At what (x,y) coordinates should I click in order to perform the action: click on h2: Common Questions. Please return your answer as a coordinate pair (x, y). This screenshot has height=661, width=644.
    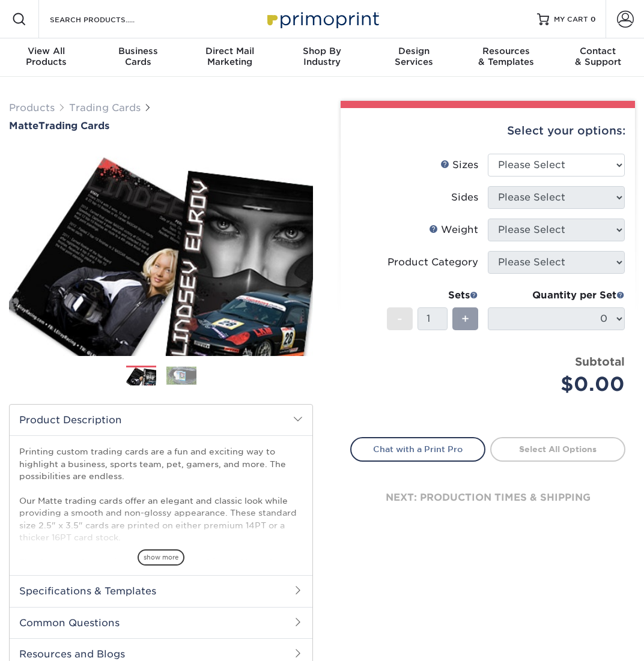
    Looking at the image, I should click on (161, 623).